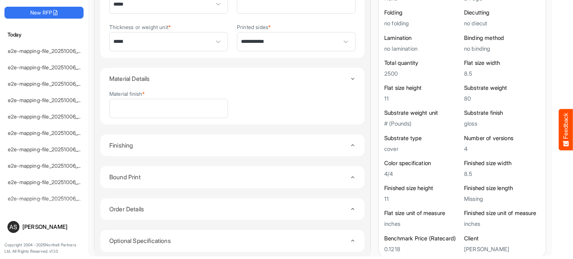 This screenshot has width=573, height=259. I want to click on h6: Substrate weight unit, so click(422, 113).